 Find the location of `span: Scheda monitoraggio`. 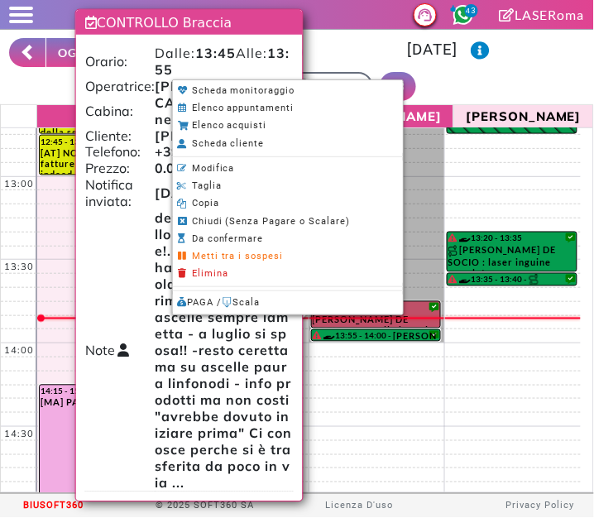

span: Scheda monitoraggio is located at coordinates (243, 90).